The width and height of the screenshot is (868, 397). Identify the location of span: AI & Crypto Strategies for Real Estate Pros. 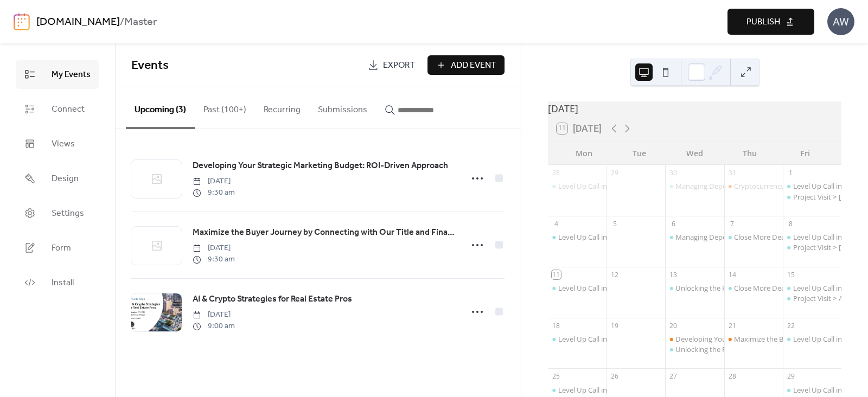
(272, 300).